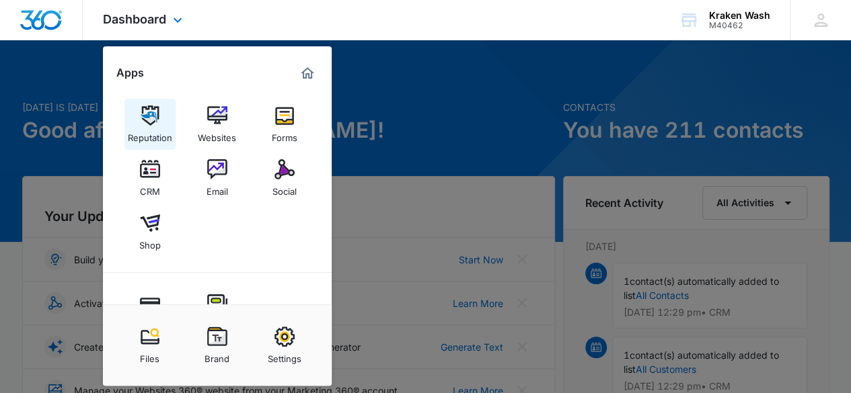 The height and width of the screenshot is (393, 851). I want to click on a: CRM, so click(150, 178).